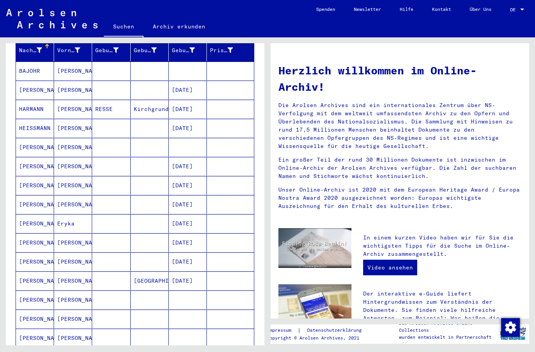 The height and width of the screenshot is (352, 535). What do you see at coordinates (442, 245) in the screenshot?
I see `p: In einem kurzen Video haben wir für Sie die wichtigsten Tipps für die Suche im Online-Archiv zusa...` at bounding box center [442, 245].